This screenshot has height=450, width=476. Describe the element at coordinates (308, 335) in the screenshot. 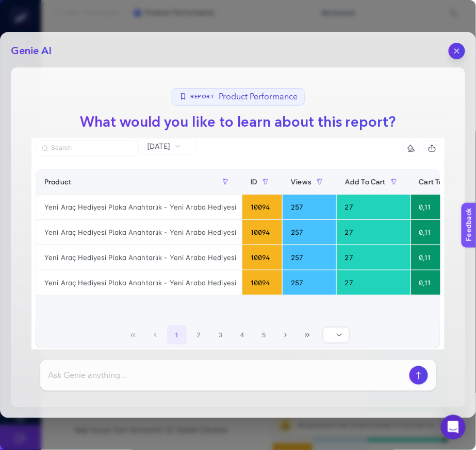

I see `button: Last Page` at that location.